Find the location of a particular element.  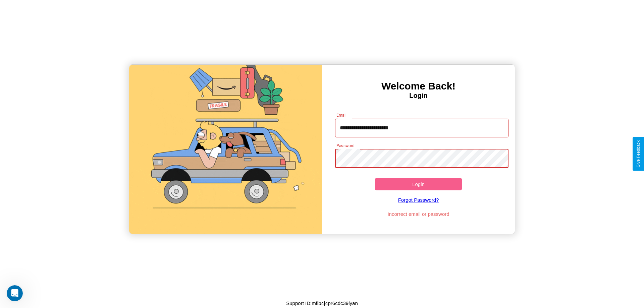

a: Forgot Password? is located at coordinates (418, 200).